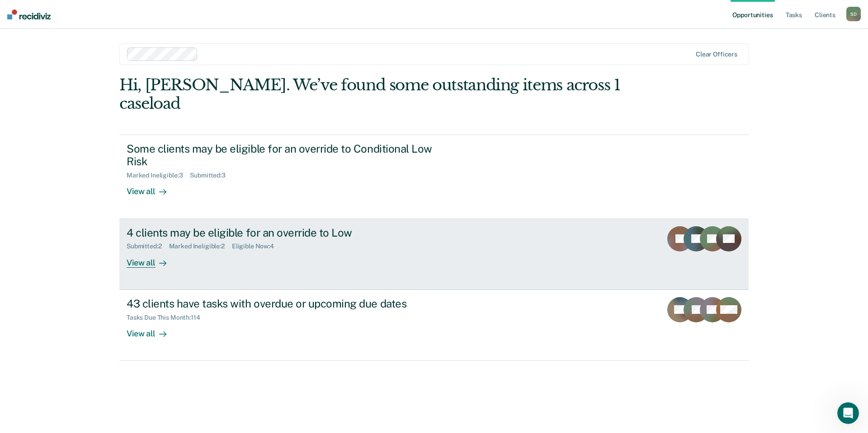  Describe the element at coordinates (167, 318) in the screenshot. I see `div: Tasks Due This Month : 114` at that location.